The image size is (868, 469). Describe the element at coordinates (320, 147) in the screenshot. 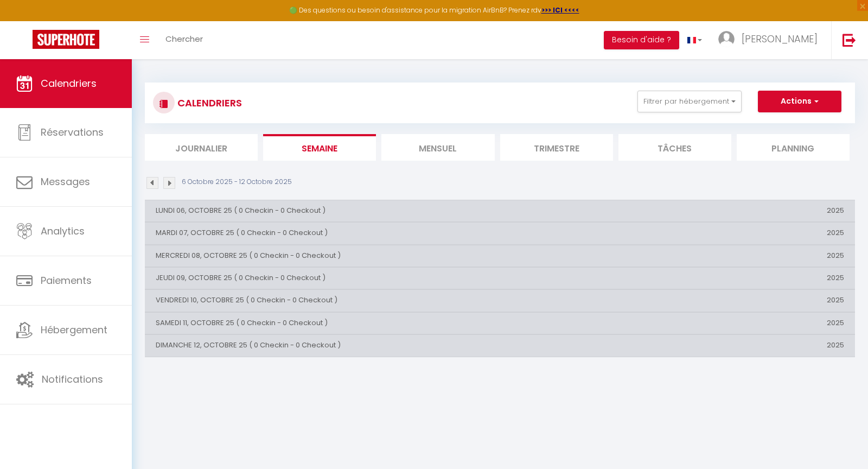

I see `li: Semaine` at that location.